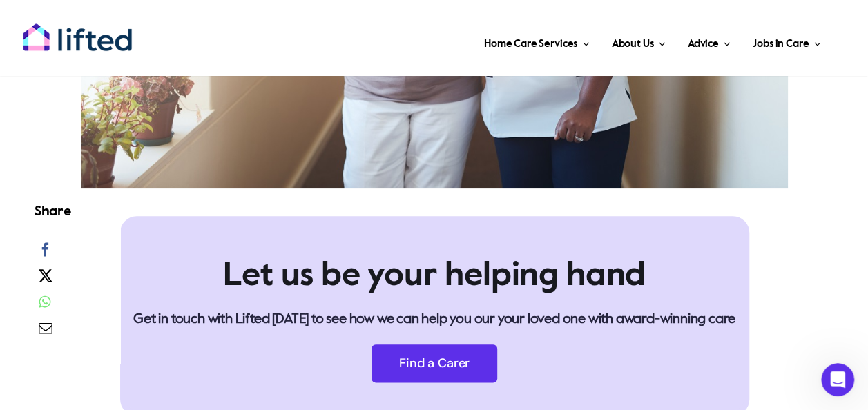  Describe the element at coordinates (78, 29) in the screenshot. I see `a: lifted-logo` at that location.